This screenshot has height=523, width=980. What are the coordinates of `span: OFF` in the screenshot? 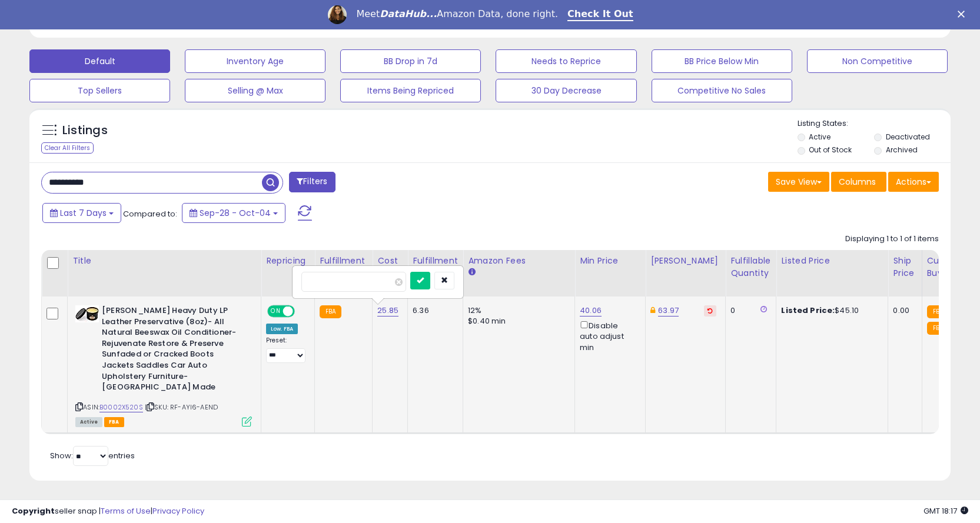 It's located at (302, 311).